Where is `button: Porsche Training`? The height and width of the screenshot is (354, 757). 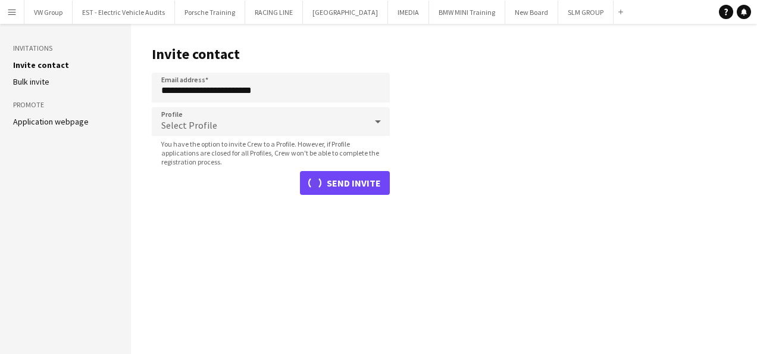 button: Porsche Training is located at coordinates (210, 12).